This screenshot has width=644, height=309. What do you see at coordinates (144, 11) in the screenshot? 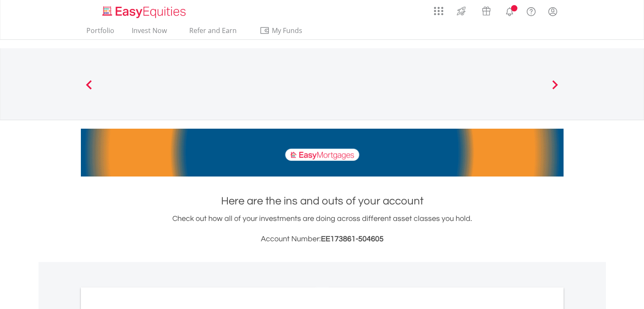
I see `a: Home page` at bounding box center [144, 11].